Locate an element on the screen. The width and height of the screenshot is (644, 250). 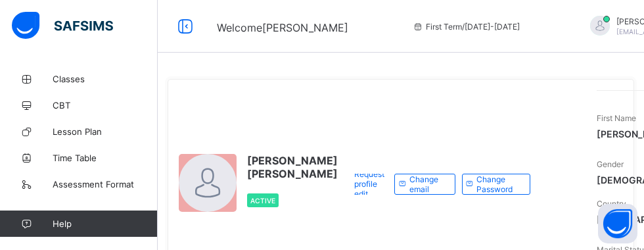
button: Open asap is located at coordinates (617, 223).